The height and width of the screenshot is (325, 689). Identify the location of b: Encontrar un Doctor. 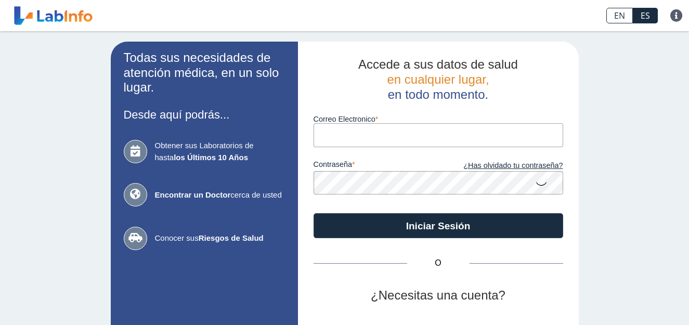
(193, 195).